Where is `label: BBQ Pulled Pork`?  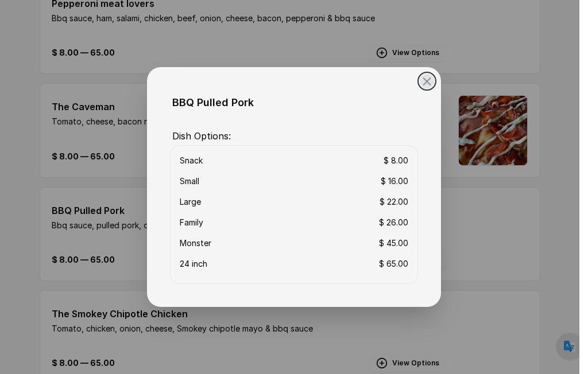
label: BBQ Pulled Pork is located at coordinates (294, 102).